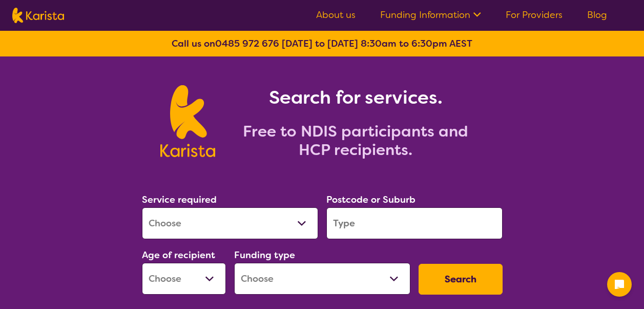  What do you see at coordinates (430, 15) in the screenshot?
I see `a: Funding Information` at bounding box center [430, 15].